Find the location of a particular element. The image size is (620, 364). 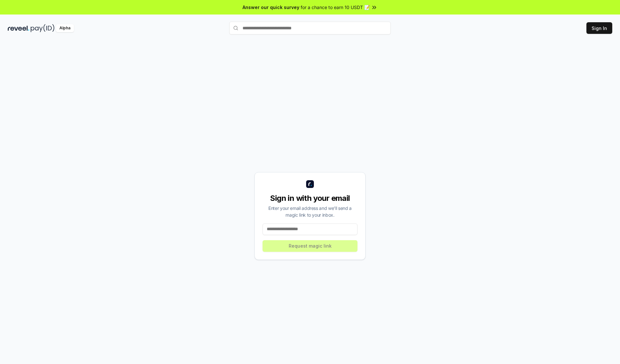

img: reveel_dark is located at coordinates (19, 28).